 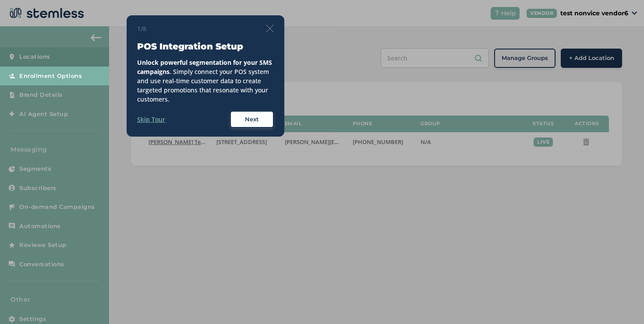 I want to click on h3: POS Integration Setup, so click(x=205, y=47).